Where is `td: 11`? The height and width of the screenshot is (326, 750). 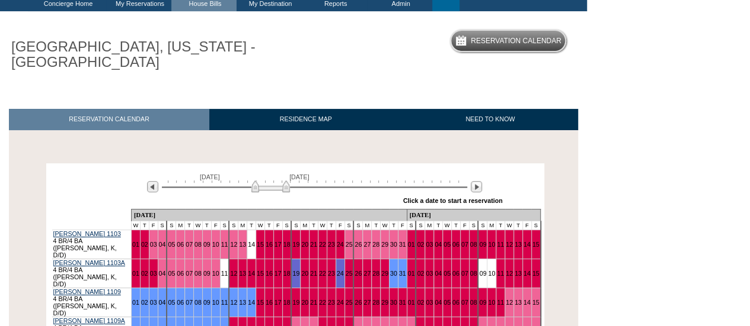 td: 11 is located at coordinates (224, 273).